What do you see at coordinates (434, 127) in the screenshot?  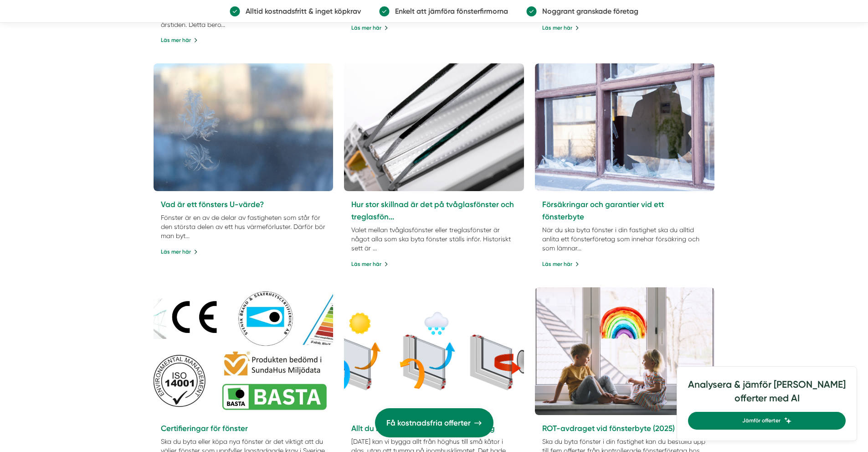 I see `img: tvåglasfönster, treglasfönster` at bounding box center [434, 127].